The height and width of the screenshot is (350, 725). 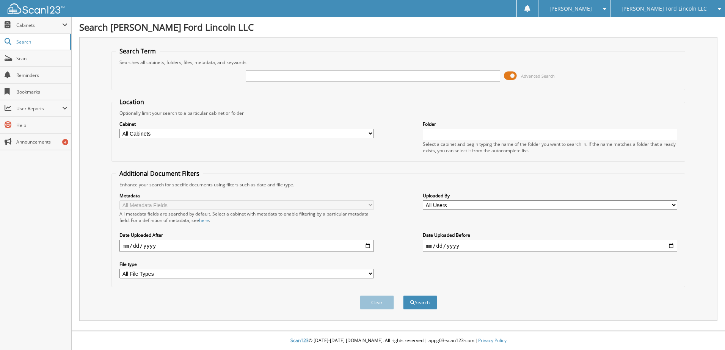 I want to click on legend: Additional Document Filters, so click(x=159, y=174).